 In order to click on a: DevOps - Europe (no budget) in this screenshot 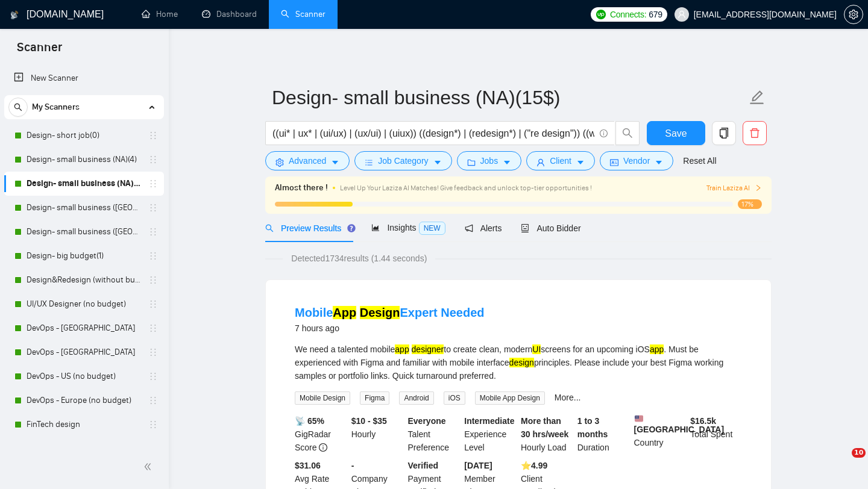, I will do `click(84, 401)`.